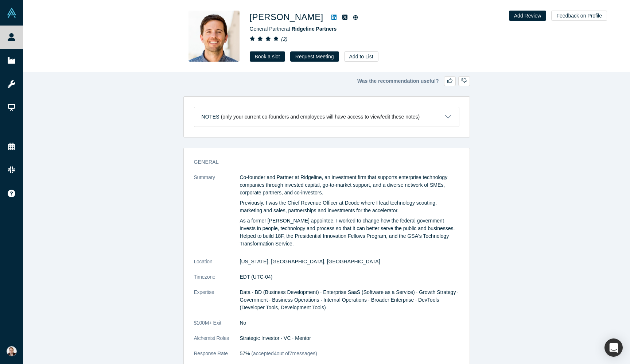 The width and height of the screenshot is (630, 364). Describe the element at coordinates (327, 81) in the screenshot. I see `div: Was the recommendation useful?` at that location.